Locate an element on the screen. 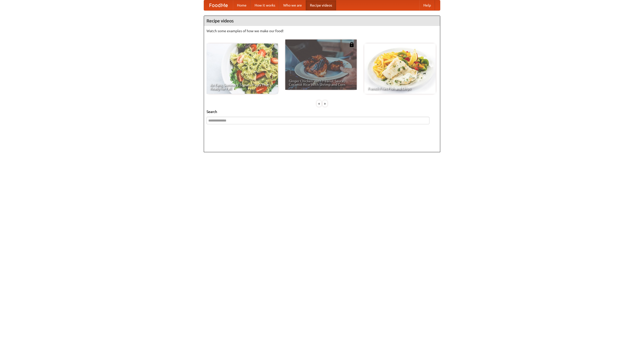  a: Recipe videos is located at coordinates (321, 5).